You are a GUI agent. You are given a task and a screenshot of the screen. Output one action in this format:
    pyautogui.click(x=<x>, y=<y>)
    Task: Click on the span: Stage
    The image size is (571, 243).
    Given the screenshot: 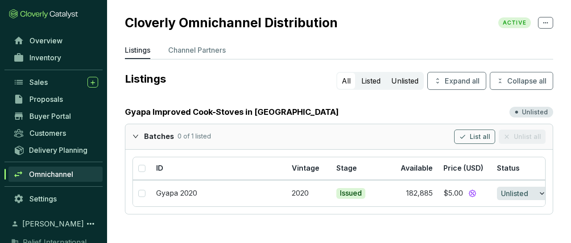 What is the action you would take?
    pyautogui.click(x=347, y=168)
    